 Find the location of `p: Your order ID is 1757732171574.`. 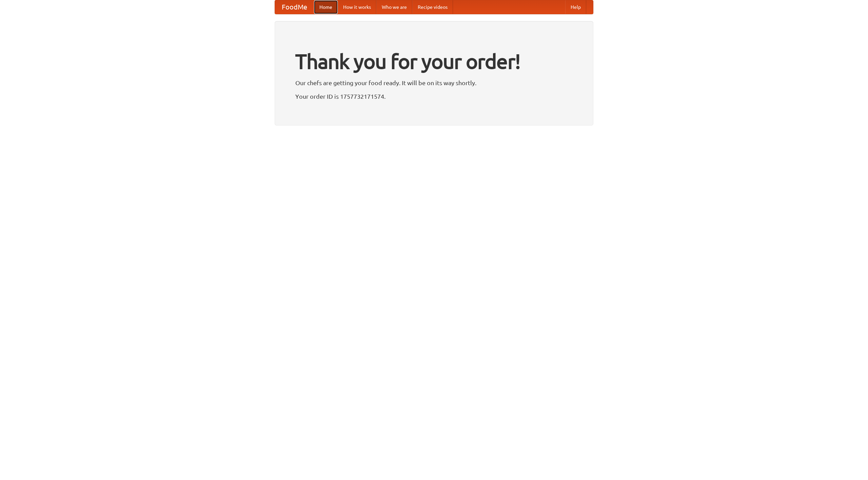

p: Your order ID is 1757732171574. is located at coordinates (434, 96).